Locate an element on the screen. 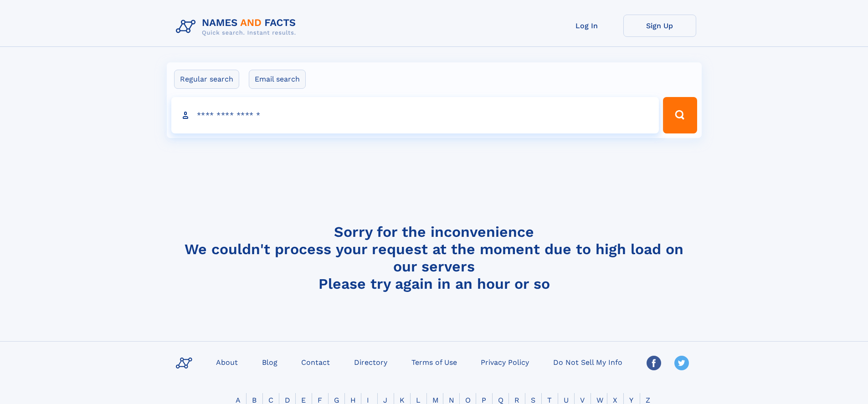 The height and width of the screenshot is (404, 868). label: Email search is located at coordinates (277, 79).